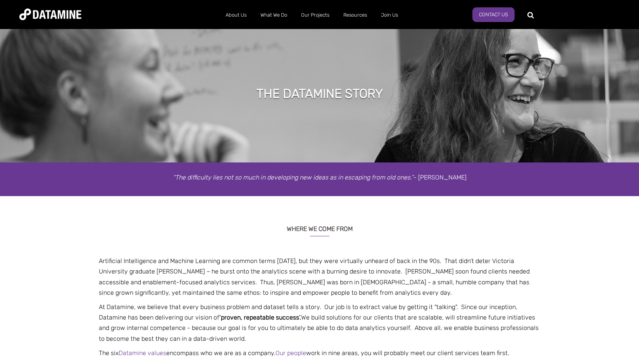 The width and height of the screenshot is (639, 364). What do you see at coordinates (293, 177) in the screenshot?
I see `em: “The difficulty lies not so much in developing new ideas as in escaping from old ones.”` at bounding box center [293, 177].